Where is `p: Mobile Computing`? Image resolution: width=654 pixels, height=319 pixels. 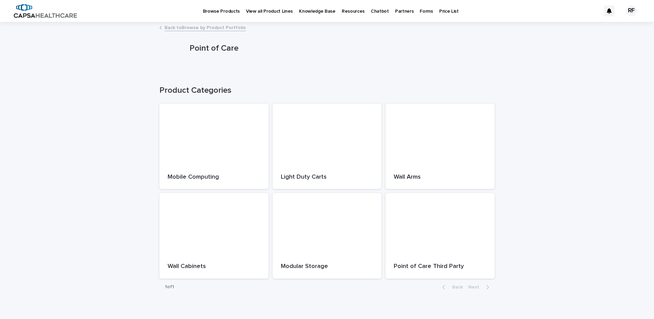
p: Mobile Computing is located at coordinates (214, 177).